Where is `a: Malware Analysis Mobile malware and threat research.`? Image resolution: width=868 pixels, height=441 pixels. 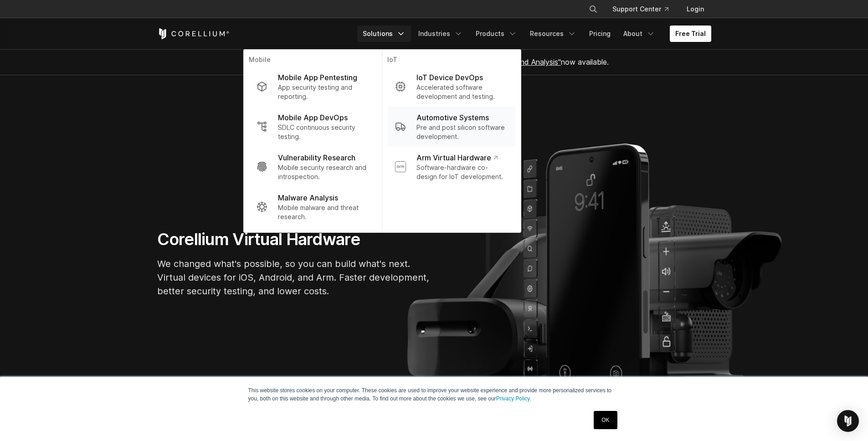 a: Malware Analysis Mobile malware and threat research. is located at coordinates (312, 207).